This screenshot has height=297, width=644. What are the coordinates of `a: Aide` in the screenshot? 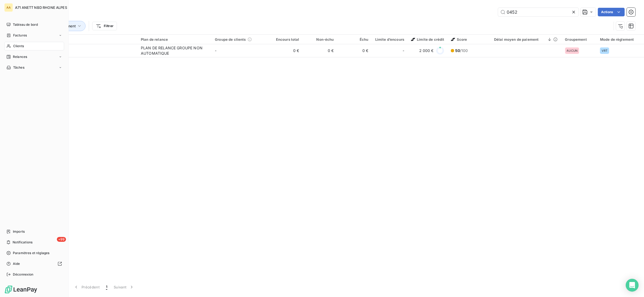 It's located at (34, 264).